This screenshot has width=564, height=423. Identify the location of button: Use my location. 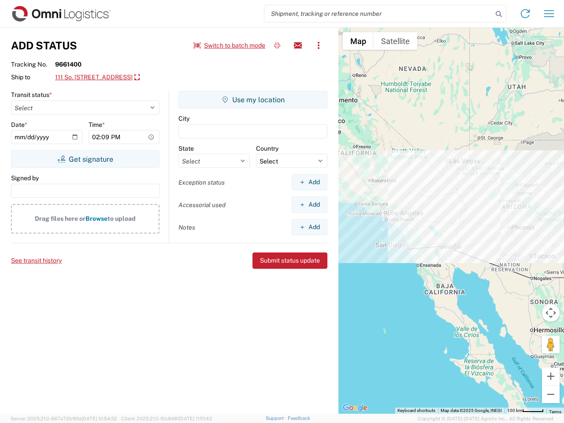
(253, 100).